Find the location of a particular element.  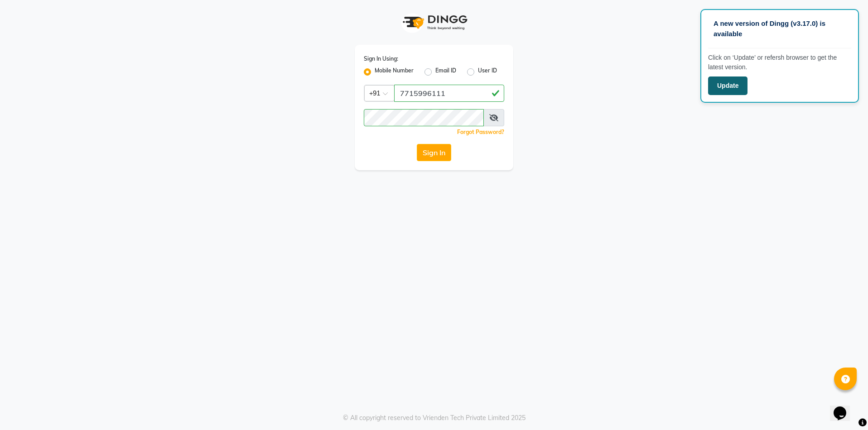

button: Update is located at coordinates (727, 85).